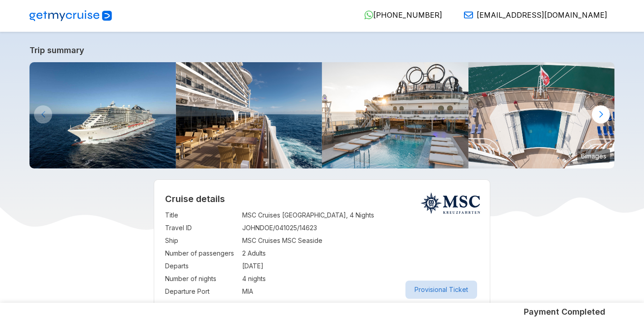 The image size is (644, 321). I want to click on img: se_public_area_waterfront_boardwalk_01.jpg, so click(249, 116).